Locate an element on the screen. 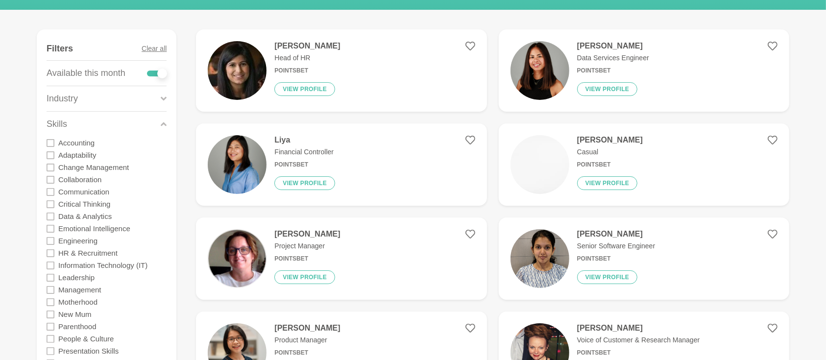 This screenshot has width=826, height=360. label: Data & Analytics is located at coordinates (85, 216).